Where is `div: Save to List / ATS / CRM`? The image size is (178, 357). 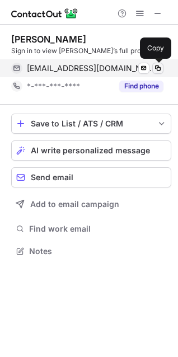 div: Save to List / ATS / CRM is located at coordinates (91, 124).